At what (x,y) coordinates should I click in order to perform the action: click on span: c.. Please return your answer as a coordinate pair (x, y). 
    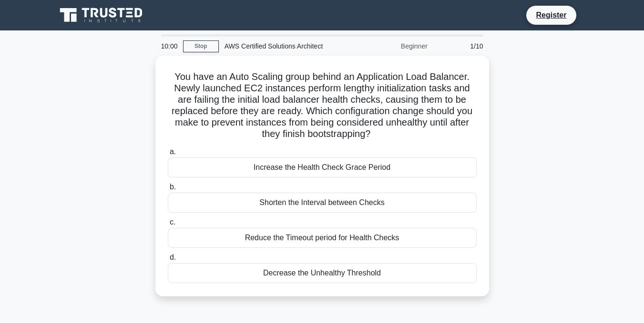
    Looking at the image, I should click on (173, 222).